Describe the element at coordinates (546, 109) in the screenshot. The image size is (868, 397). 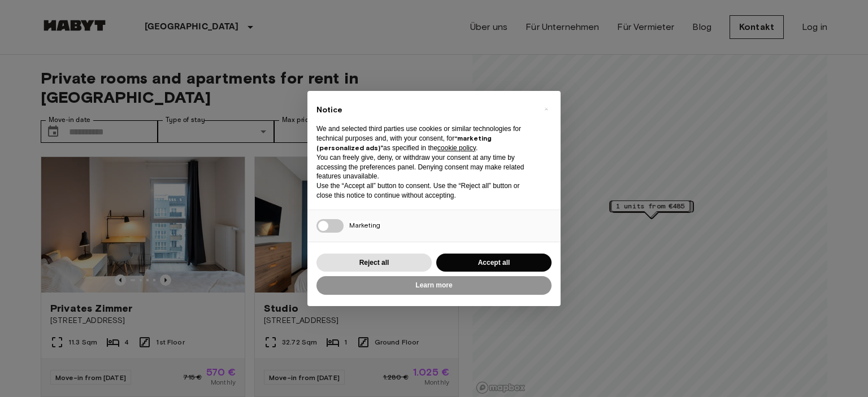
I see `button: Close this notice` at that location.